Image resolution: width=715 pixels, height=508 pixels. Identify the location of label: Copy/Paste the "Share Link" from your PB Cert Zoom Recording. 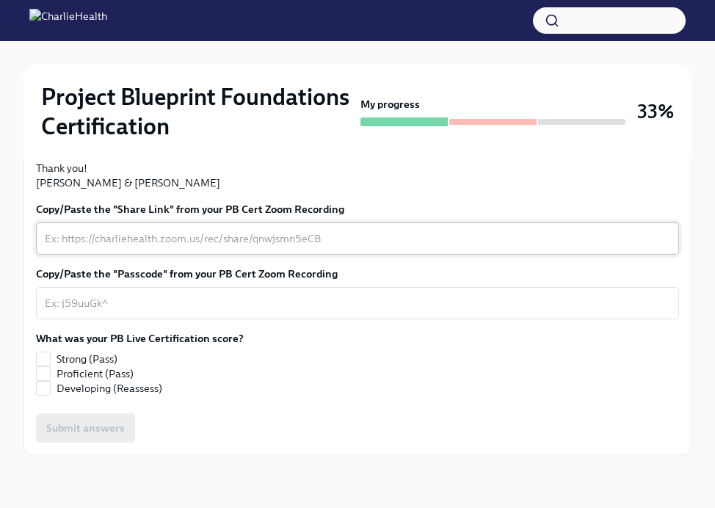
(358, 209).